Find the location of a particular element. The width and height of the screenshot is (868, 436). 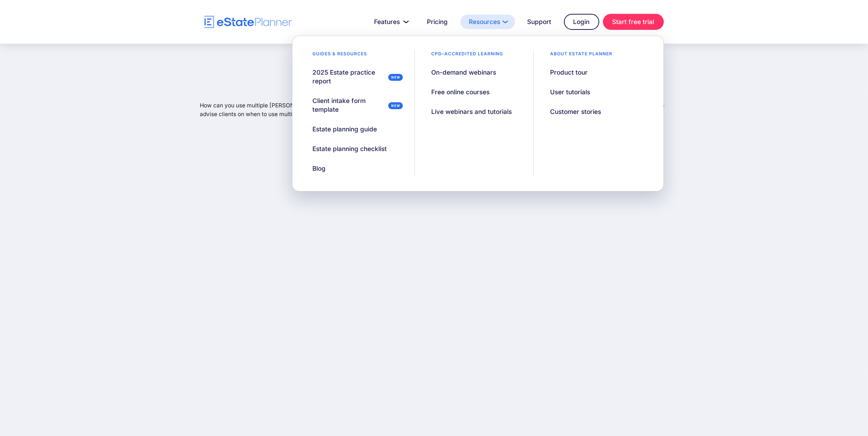

a: On-demand webinars is located at coordinates (464, 73).